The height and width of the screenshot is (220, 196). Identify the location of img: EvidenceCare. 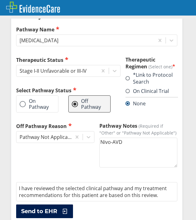
(33, 7).